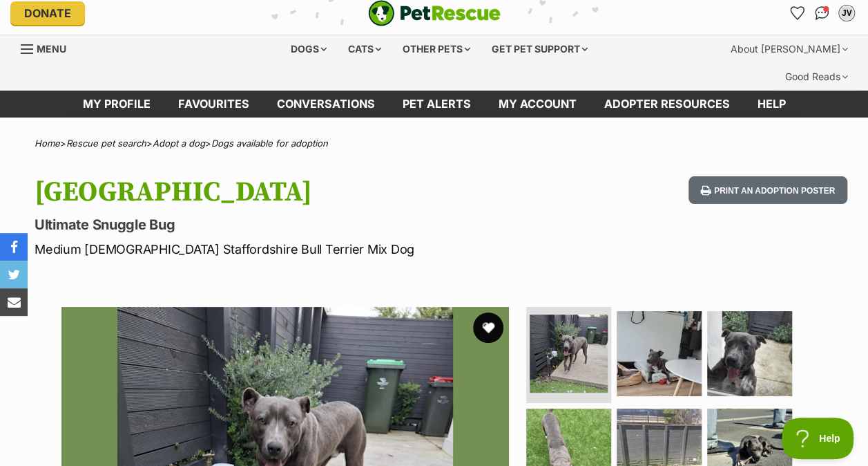  Describe the element at coordinates (47, 143) in the screenshot. I see `a: Home` at that location.